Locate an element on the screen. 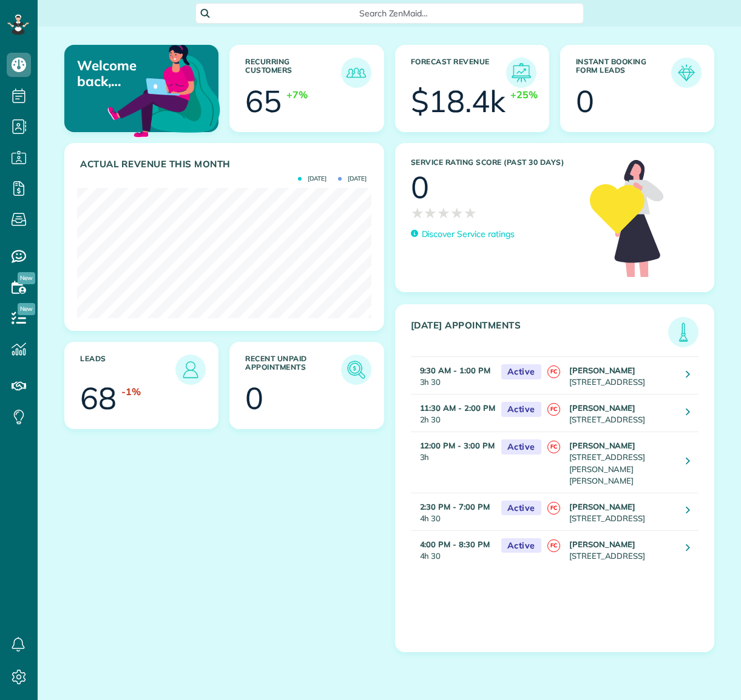 The height and width of the screenshot is (700, 741). h3: Recurring Customers is located at coordinates (292, 73).